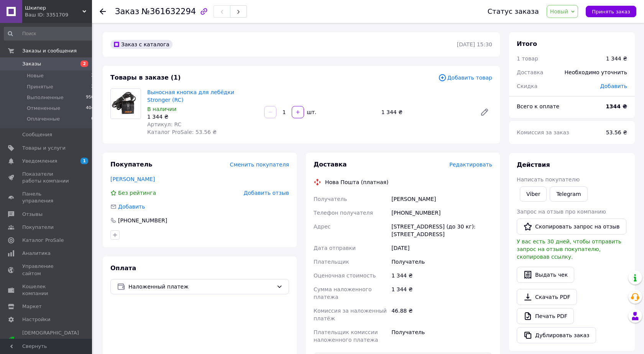  I want to click on span: Маркет, so click(32, 307).